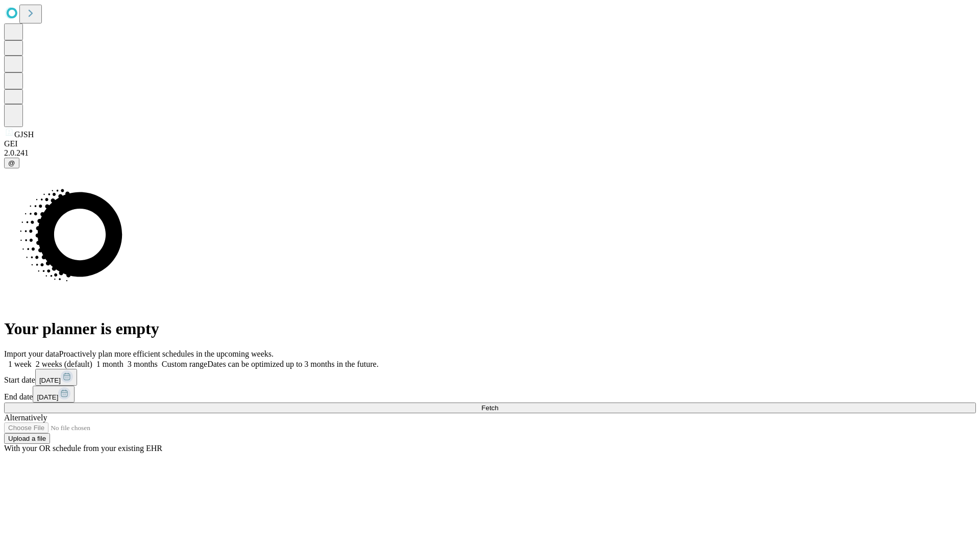 This screenshot has height=551, width=980. What do you see at coordinates (24, 135) in the screenshot?
I see `span: GJSH` at bounding box center [24, 135].